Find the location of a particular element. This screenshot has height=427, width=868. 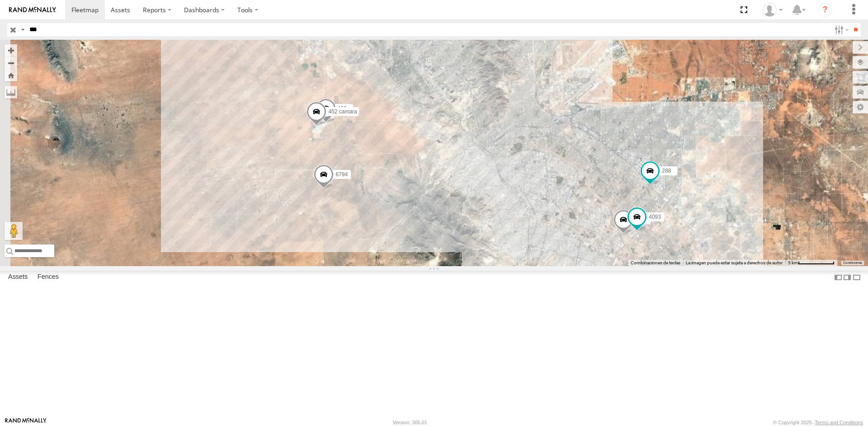

div: © Copyright 2025 - is located at coordinates (818, 423).